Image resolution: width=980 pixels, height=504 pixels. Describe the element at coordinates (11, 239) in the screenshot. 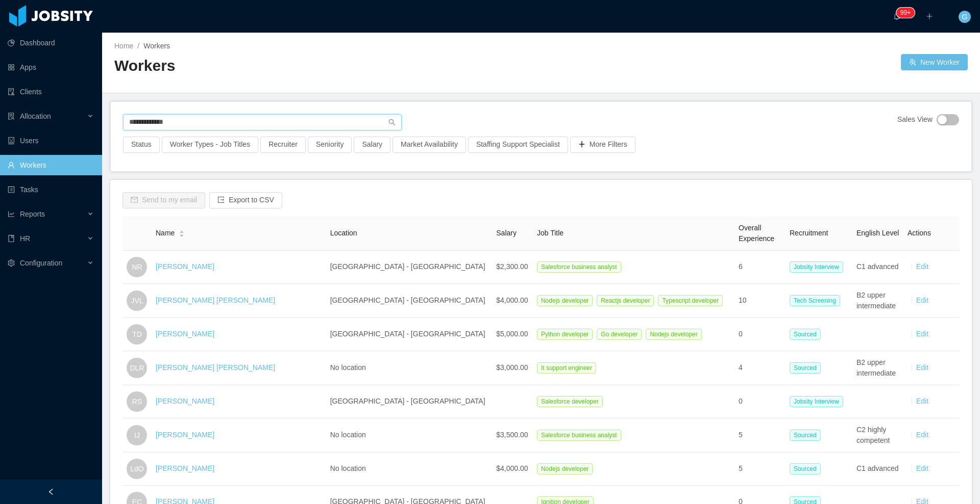

I see `i: icon: book` at that location.